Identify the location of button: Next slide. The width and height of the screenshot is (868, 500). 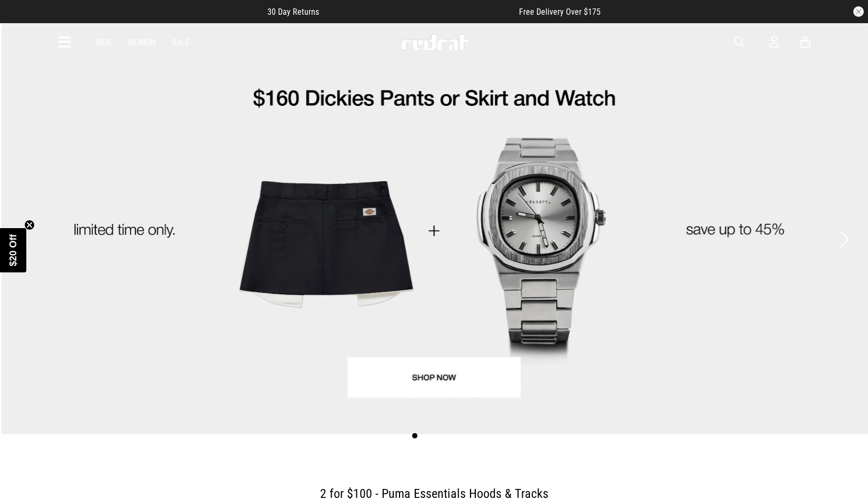
(844, 239).